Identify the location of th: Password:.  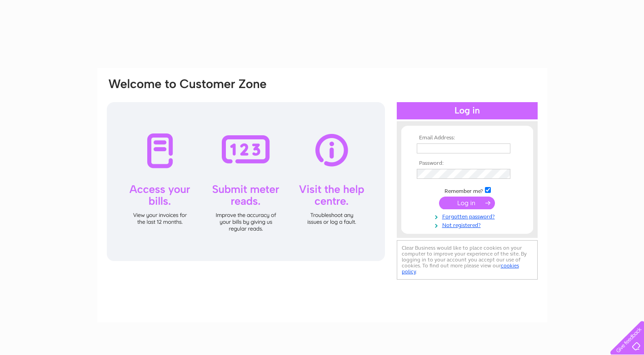
(467, 163).